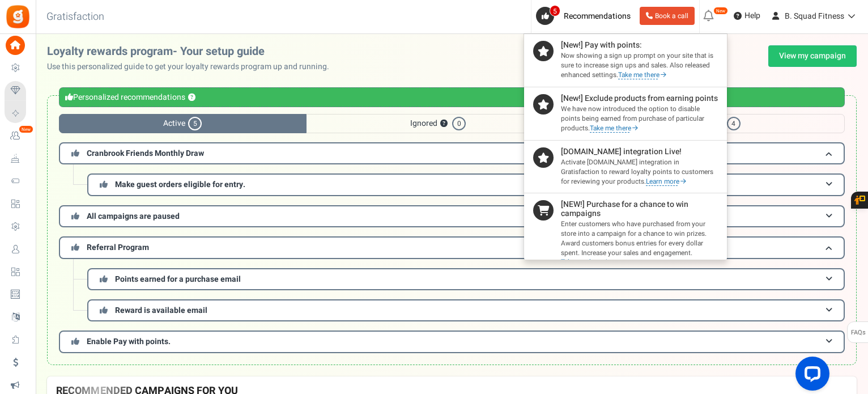  Describe the element at coordinates (747, 16) in the screenshot. I see `a: Help` at that location.